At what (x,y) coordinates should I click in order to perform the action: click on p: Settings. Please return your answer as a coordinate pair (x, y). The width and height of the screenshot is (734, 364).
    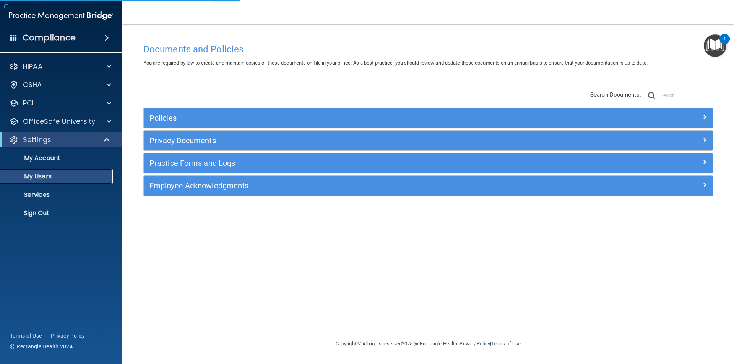
    Looking at the image, I should click on (37, 140).